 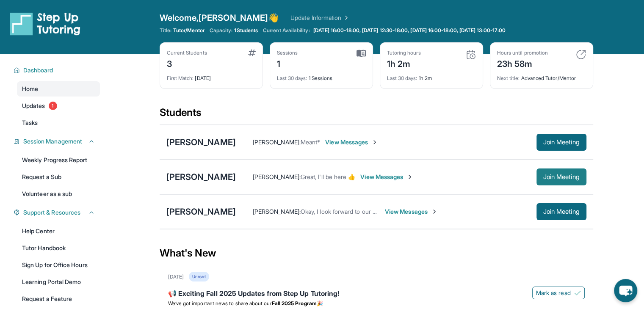 What do you see at coordinates (58, 123) in the screenshot?
I see `a: Tasks` at bounding box center [58, 123].